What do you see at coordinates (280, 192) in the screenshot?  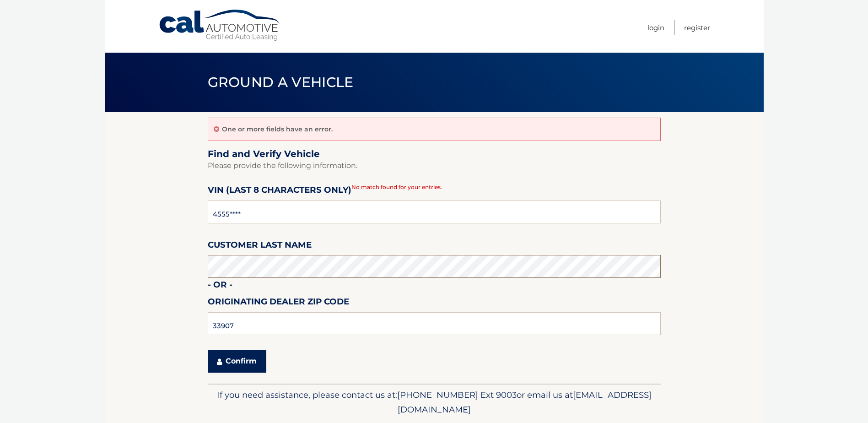 I see `label: VIN (last 8 characters only)` at bounding box center [280, 192].